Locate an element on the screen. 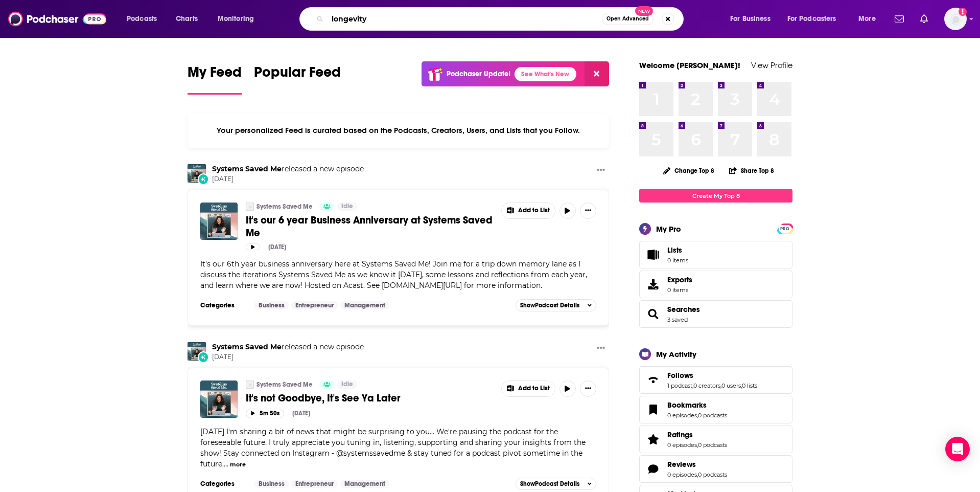 Image resolution: width=980 pixels, height=492 pixels. a: Lists is located at coordinates (716, 255).